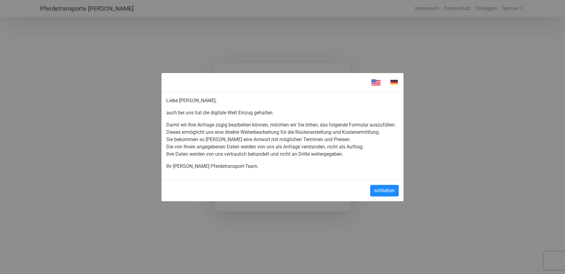 The height and width of the screenshot is (274, 565). Describe the element at coordinates (385, 190) in the screenshot. I see `button: schließen` at that location.